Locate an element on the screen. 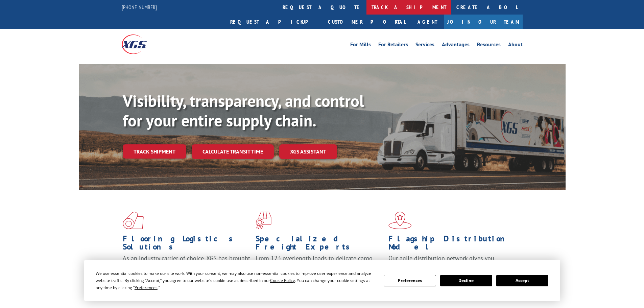 This screenshot has height=308, width=644. p: From 123 overlength loads to delicate cargo, our experienced staff knows the best way to move you... is located at coordinates (320, 269).